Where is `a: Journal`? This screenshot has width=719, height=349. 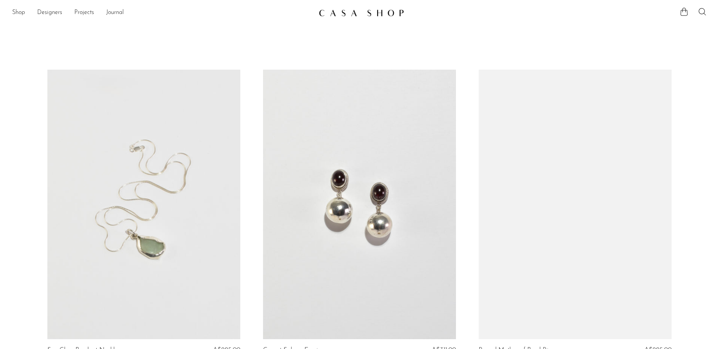
a: Journal is located at coordinates (115, 13).